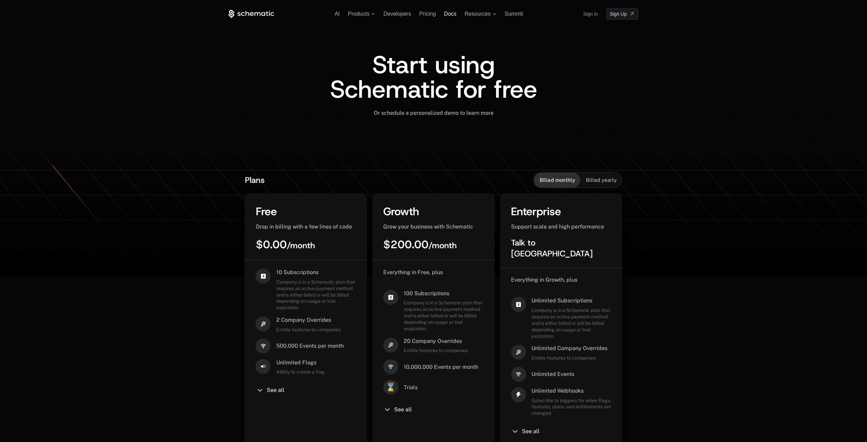  I want to click on span: Plans, so click(254, 180).